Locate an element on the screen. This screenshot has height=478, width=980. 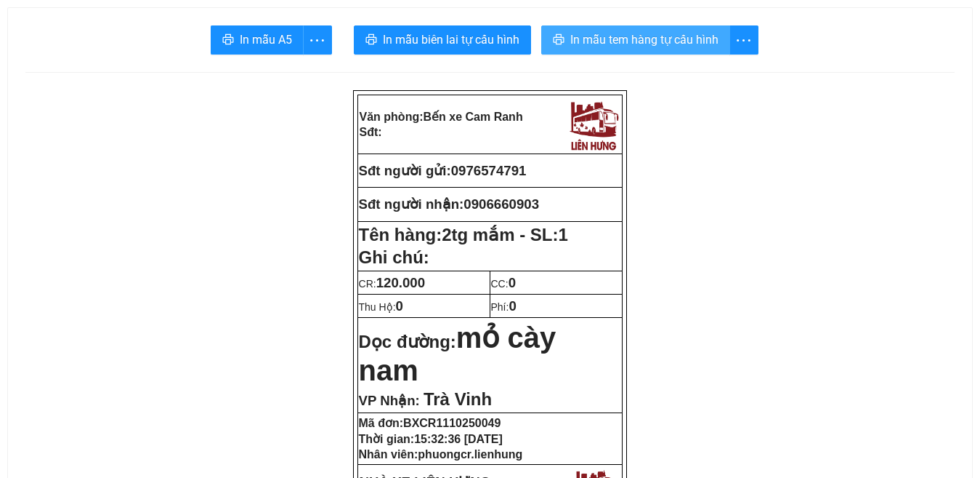
span: Thu Hộ: is located at coordinates (380, 307).